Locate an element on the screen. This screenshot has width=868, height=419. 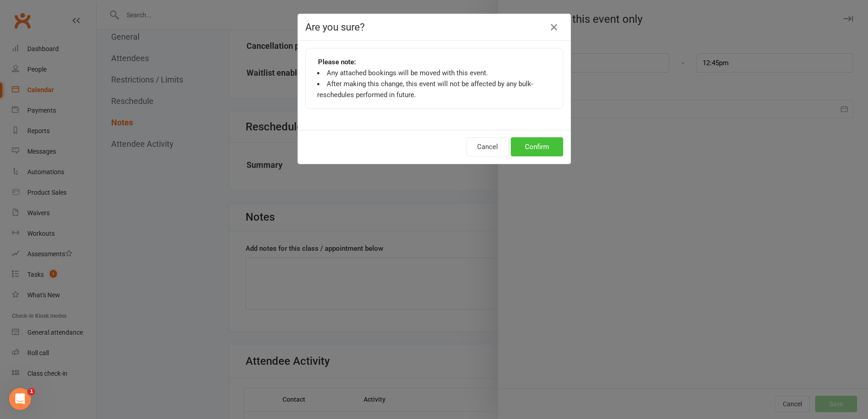
button: Close is located at coordinates (554, 27).